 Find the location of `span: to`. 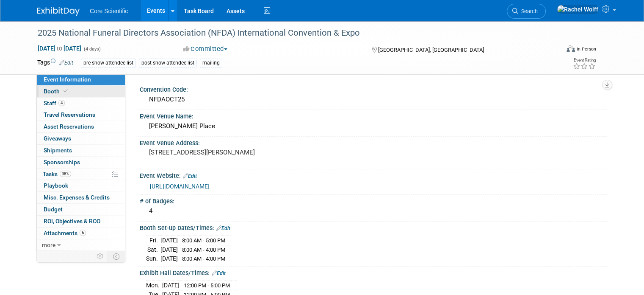

span: to is located at coordinates (60, 49).